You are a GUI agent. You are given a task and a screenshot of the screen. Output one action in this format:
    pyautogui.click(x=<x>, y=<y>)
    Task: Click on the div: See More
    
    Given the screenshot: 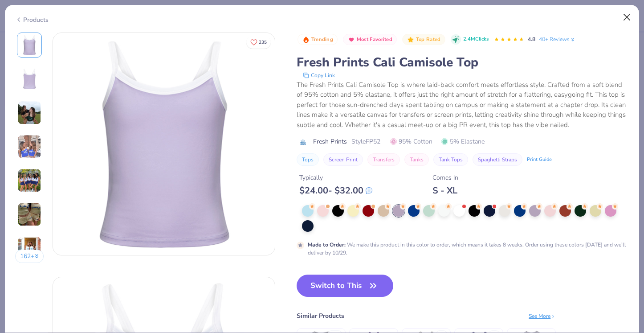 What is the action you would take?
    pyautogui.click(x=542, y=316)
    